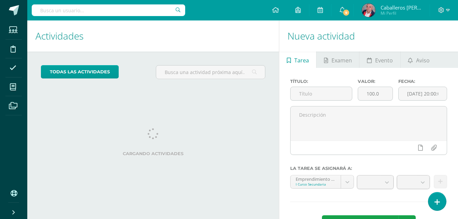 This screenshot has height=219, width=458. Describe the element at coordinates (321, 81) in the screenshot. I see `label: Título:` at that location.